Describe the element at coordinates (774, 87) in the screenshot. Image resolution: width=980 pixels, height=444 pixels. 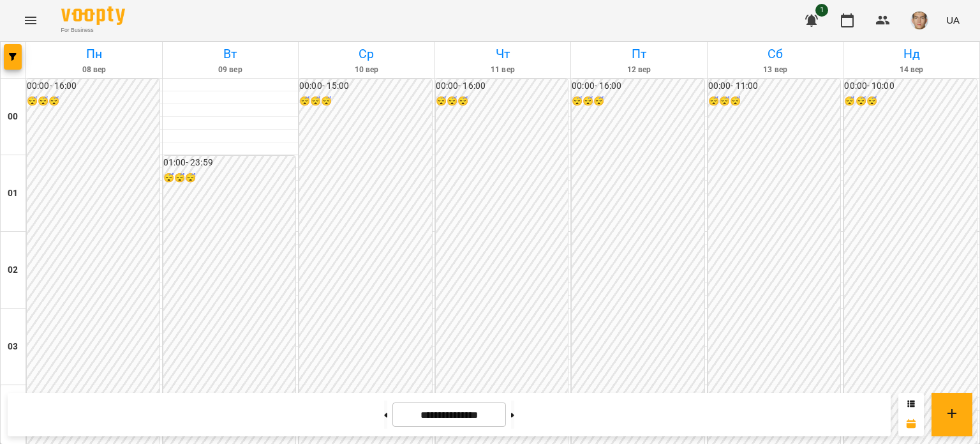
I see `h6: 00:00 - 11:00` at that location.